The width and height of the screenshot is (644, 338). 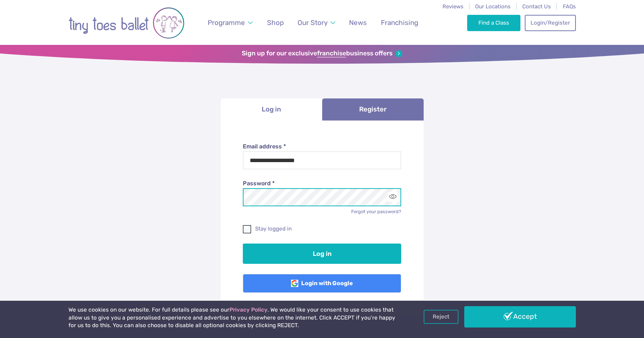 I want to click on span: Programme, so click(x=226, y=22).